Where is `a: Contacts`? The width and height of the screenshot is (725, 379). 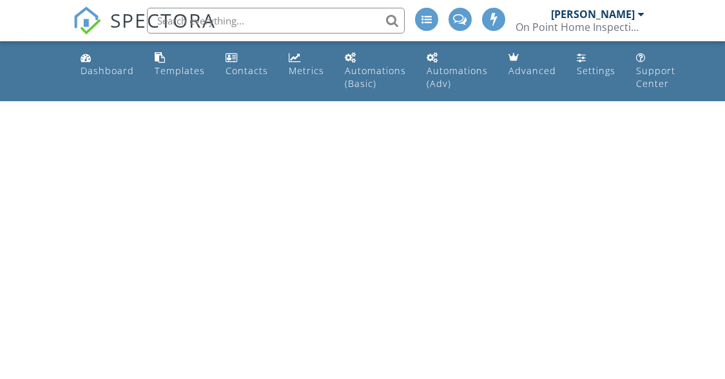
a: Contacts is located at coordinates (247, 64).